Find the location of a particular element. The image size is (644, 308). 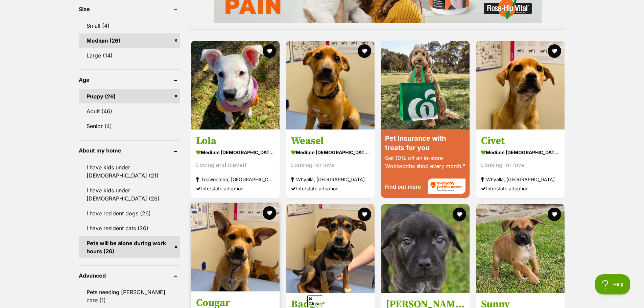

h3: Lola is located at coordinates (235, 140).